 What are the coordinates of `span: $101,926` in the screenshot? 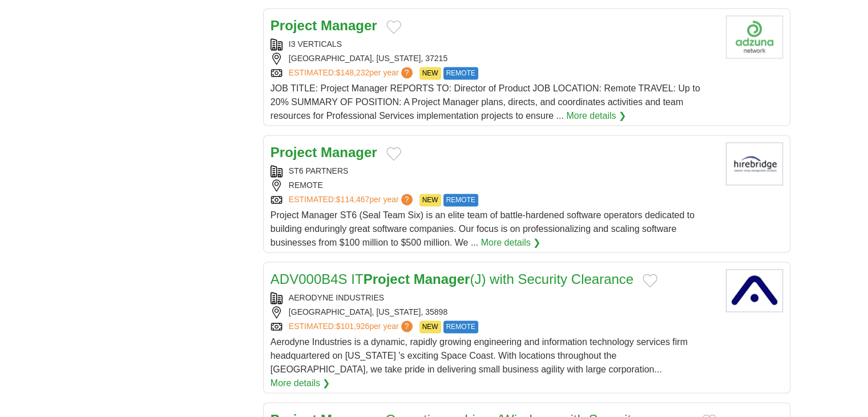 It's located at (353, 326).